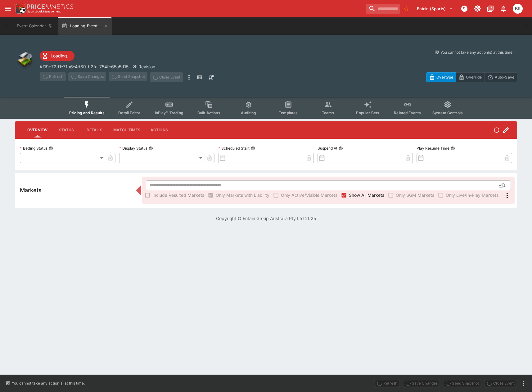  What do you see at coordinates (406, 9) in the screenshot?
I see `button: No Bookmarks` at bounding box center [406, 9].